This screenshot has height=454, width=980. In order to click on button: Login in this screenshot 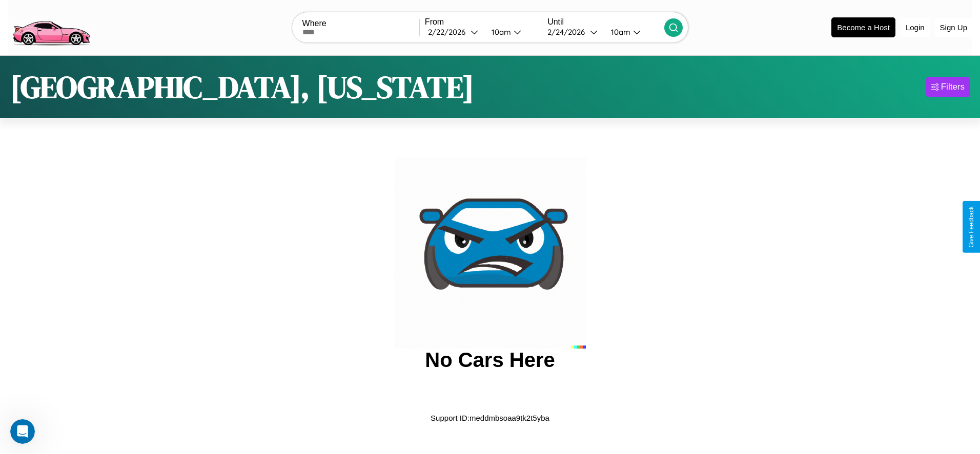, I will do `click(915, 27)`.